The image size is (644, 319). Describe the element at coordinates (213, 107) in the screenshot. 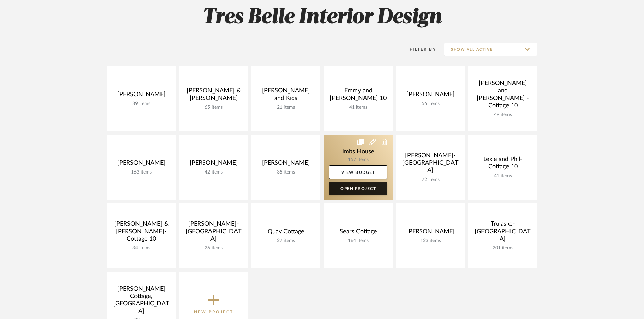

I see `div: 65 items` at that location.